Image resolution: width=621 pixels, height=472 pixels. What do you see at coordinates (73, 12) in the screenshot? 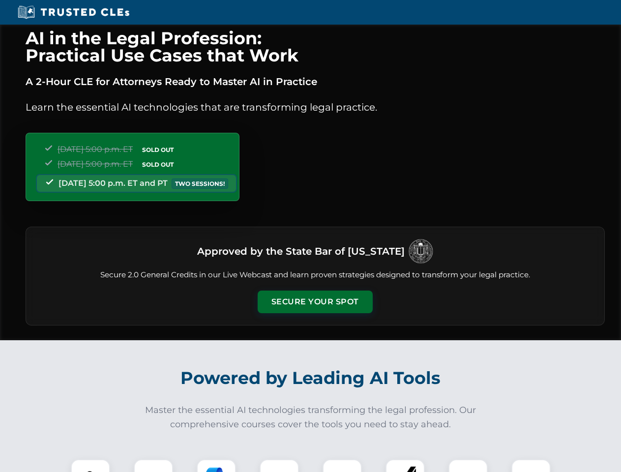
I see `img: Trusted CLEs` at bounding box center [73, 12].